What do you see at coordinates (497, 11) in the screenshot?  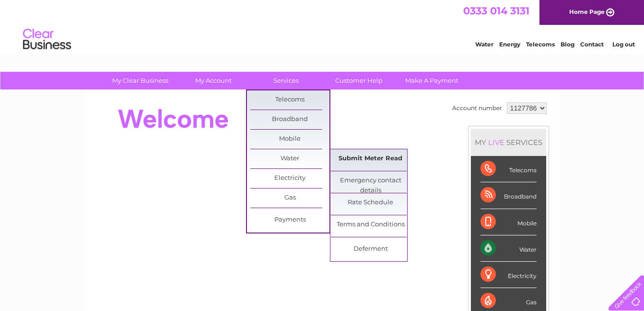 I see `span: 0333 014 3131` at bounding box center [497, 11].